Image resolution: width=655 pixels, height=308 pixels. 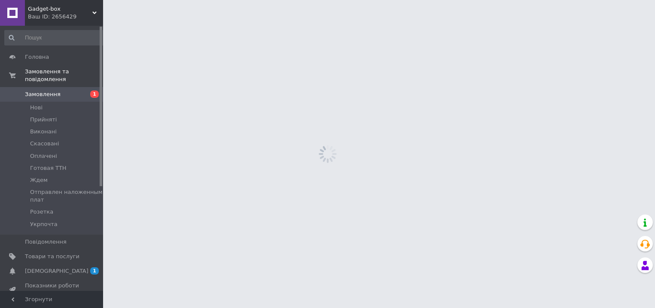 What do you see at coordinates (65, 17) in the screenshot?
I see `div: Ваш ID: 2656429` at bounding box center [65, 17].